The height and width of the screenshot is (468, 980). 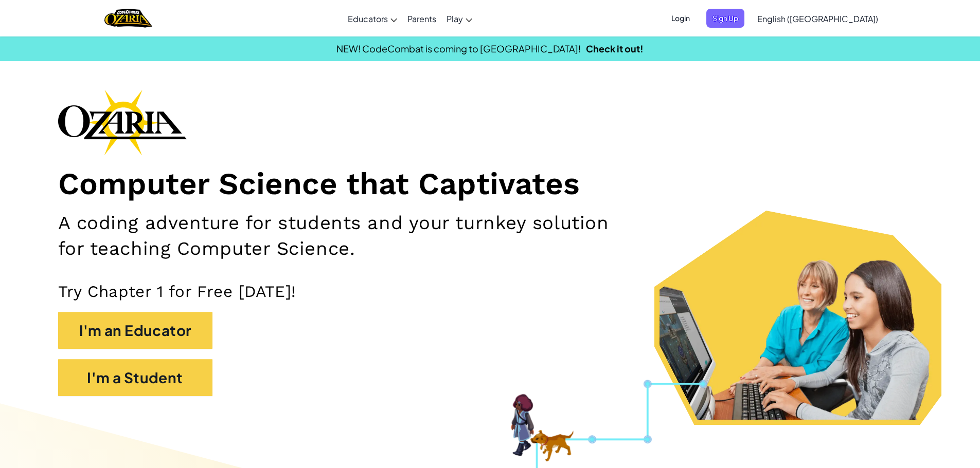 What do you see at coordinates (128, 18) in the screenshot?
I see `img: Home` at bounding box center [128, 18].